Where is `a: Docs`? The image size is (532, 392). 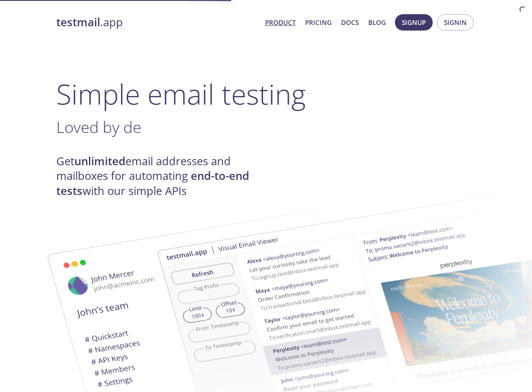
a: Docs is located at coordinates (350, 22).